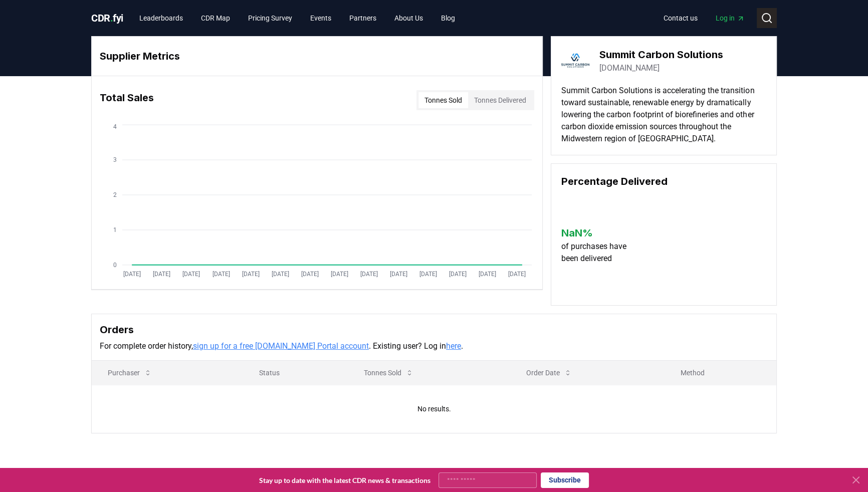 This screenshot has width=868, height=492. What do you see at coordinates (127, 100) in the screenshot?
I see `h3: Total Sales` at bounding box center [127, 100].